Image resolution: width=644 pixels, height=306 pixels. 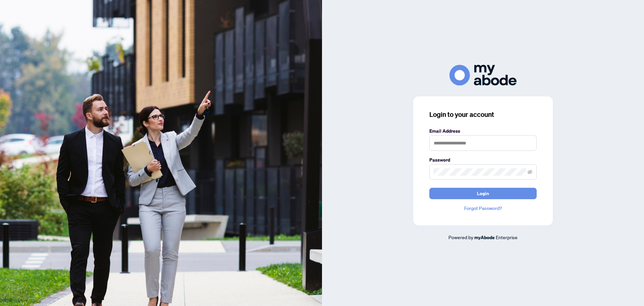 What do you see at coordinates (483, 193) in the screenshot?
I see `button: Login` at bounding box center [483, 193].